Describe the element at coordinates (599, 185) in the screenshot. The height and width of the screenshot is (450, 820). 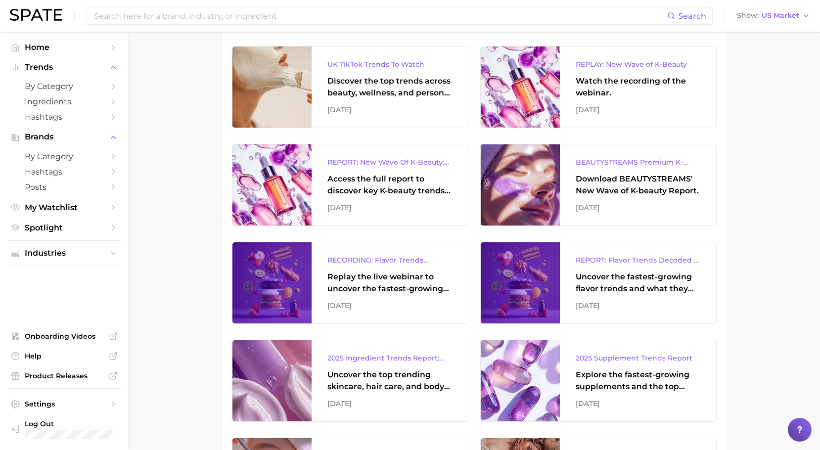
I see `a: BEAUTYSTREAMS Premium K-beauty Trends ReportDownload BEAUTYSTREAMS' New Wave of K-beauty Report.[...` at that location.